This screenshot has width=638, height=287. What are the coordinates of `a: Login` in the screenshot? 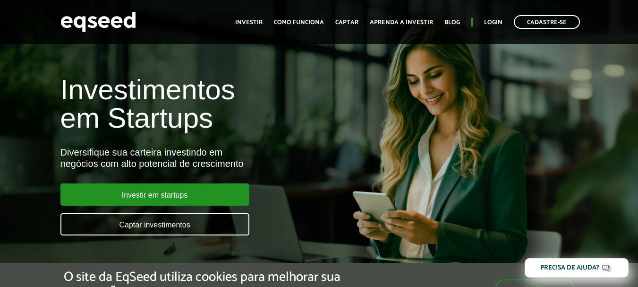 It's located at (493, 22).